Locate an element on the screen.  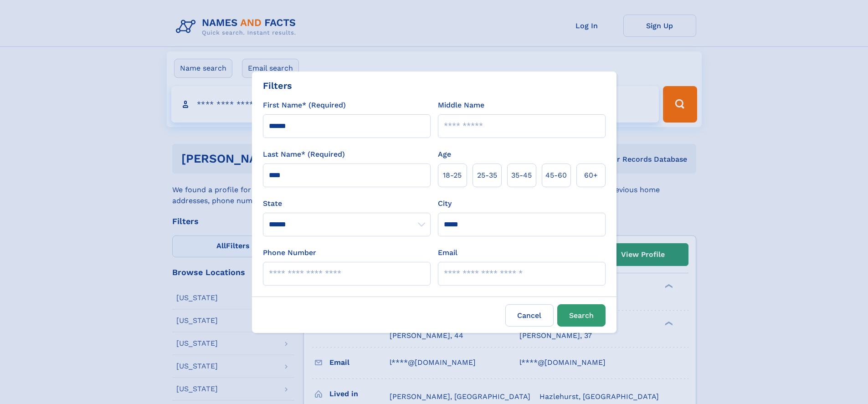
label: Cancel is located at coordinates (530, 315).